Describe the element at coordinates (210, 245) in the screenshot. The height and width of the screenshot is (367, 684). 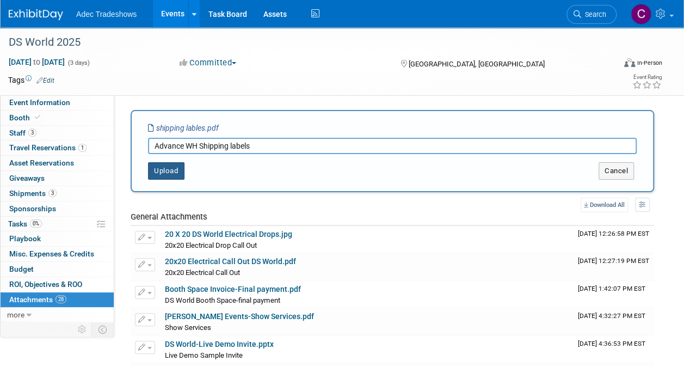
I see `span: 20x20 Electrical Drop Call Out` at that location.